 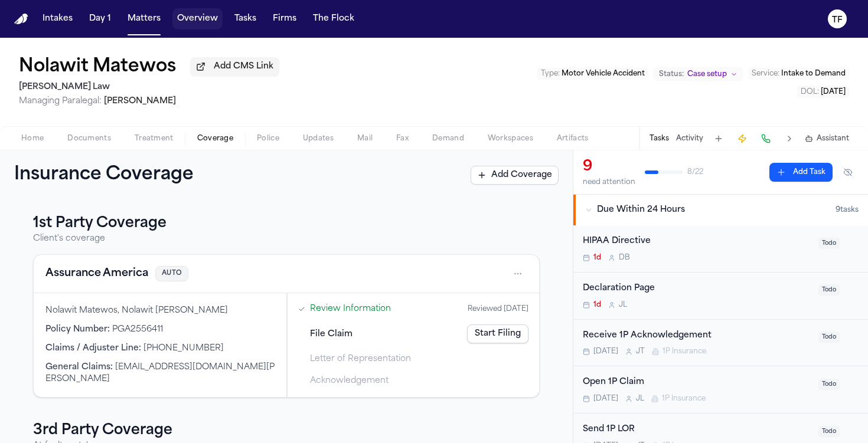 I want to click on span: Demand, so click(x=448, y=139).